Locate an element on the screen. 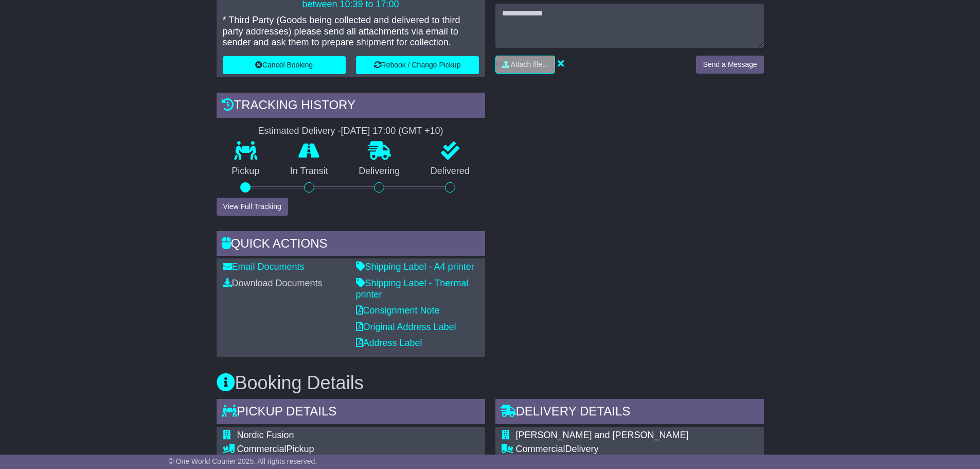  a: Shipping Label - A4 printer is located at coordinates (415, 266).